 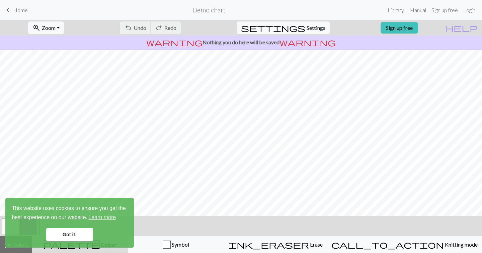 I want to click on button: Symbol, so click(x=176, y=244).